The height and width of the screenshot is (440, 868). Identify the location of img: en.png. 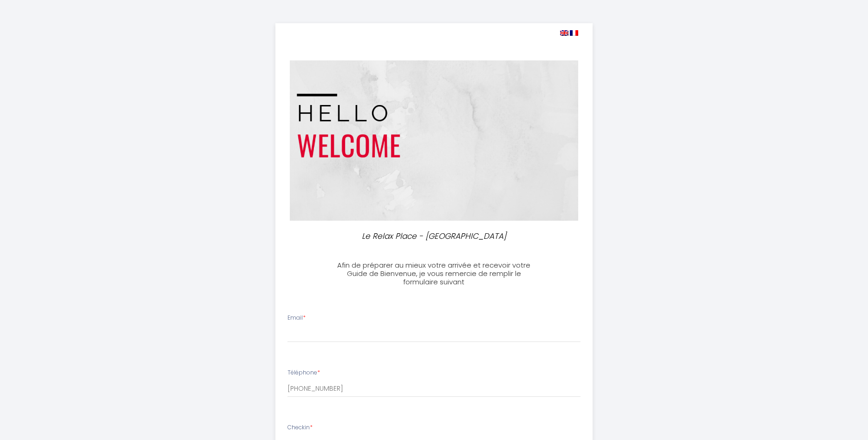
(565, 33).